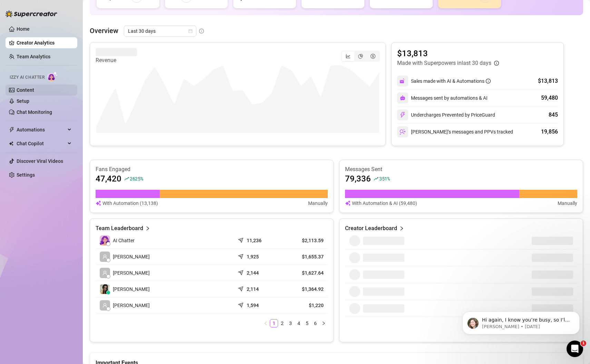  I want to click on div: $13,813, so click(548, 81).